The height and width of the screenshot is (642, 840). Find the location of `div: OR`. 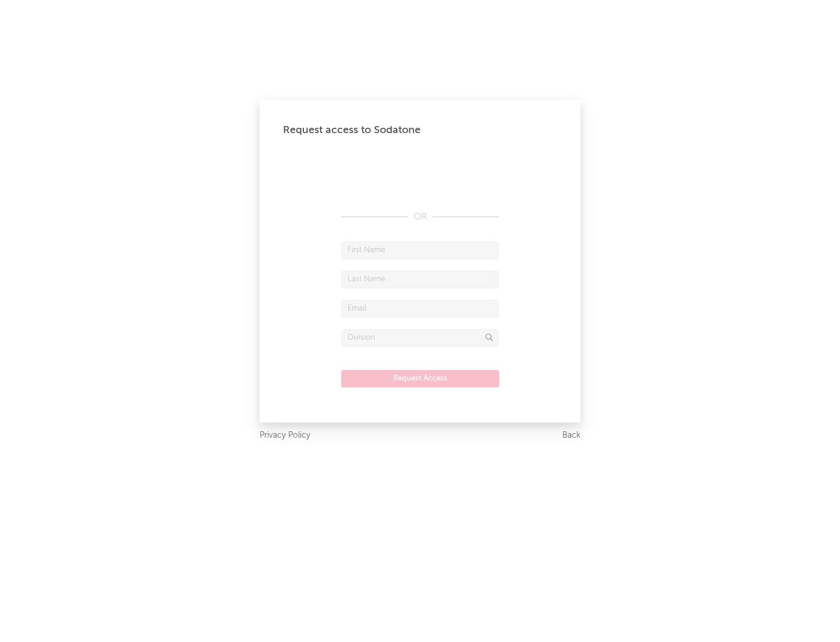

div: OR is located at coordinates (420, 217).